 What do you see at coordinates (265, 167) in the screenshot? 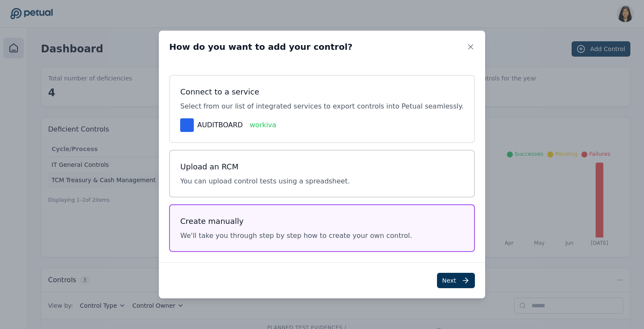
I see `h3: Upload an RCM` at bounding box center [265, 167].